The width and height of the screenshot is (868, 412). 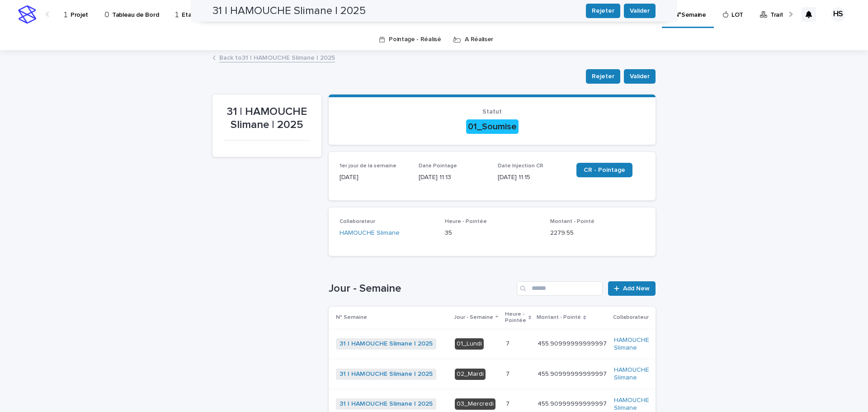 What do you see at coordinates (515, 318) in the screenshot?
I see `p: Heure - Pointée` at bounding box center [515, 318].